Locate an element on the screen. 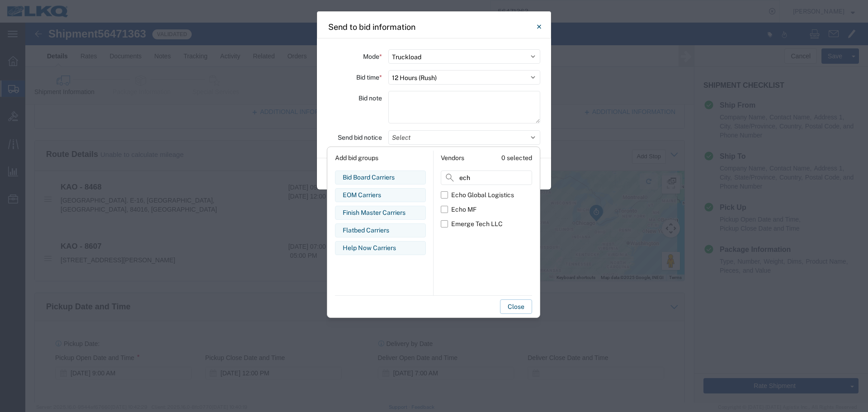 The height and width of the screenshot is (412, 868). input: Search is located at coordinates (487, 178).